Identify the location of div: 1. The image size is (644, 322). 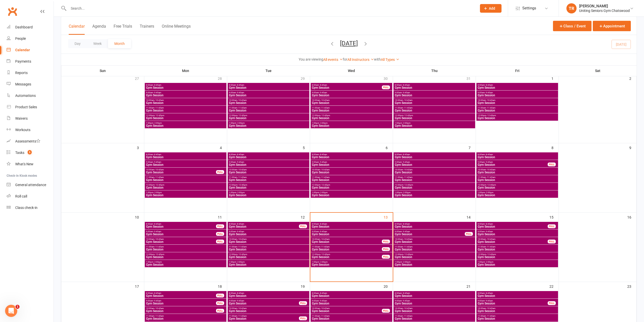
(555, 78).